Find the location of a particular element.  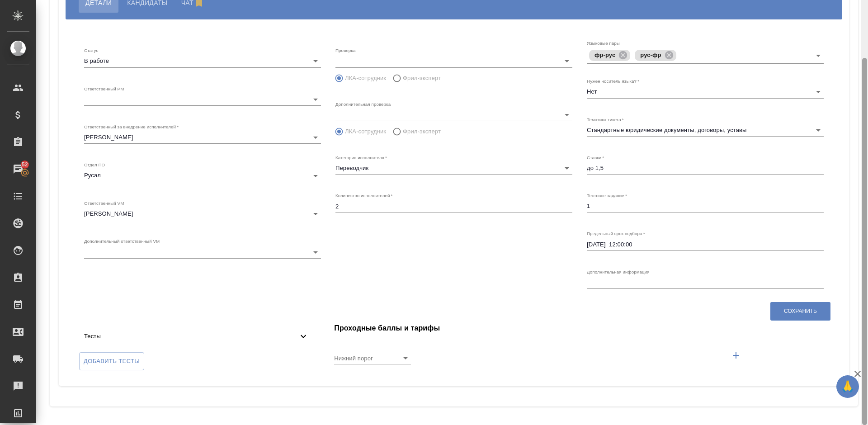

label: Дополнительная проверка is located at coordinates (363, 104).